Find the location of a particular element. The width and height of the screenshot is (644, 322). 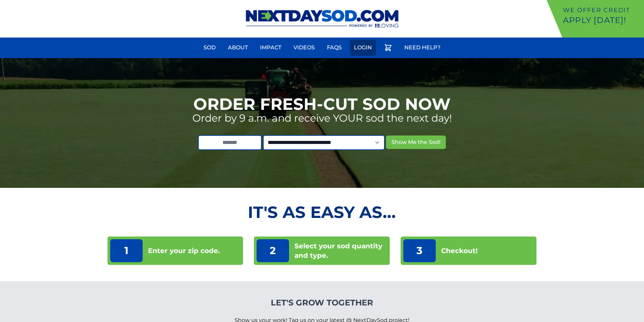

p: 3 is located at coordinates (420, 251).